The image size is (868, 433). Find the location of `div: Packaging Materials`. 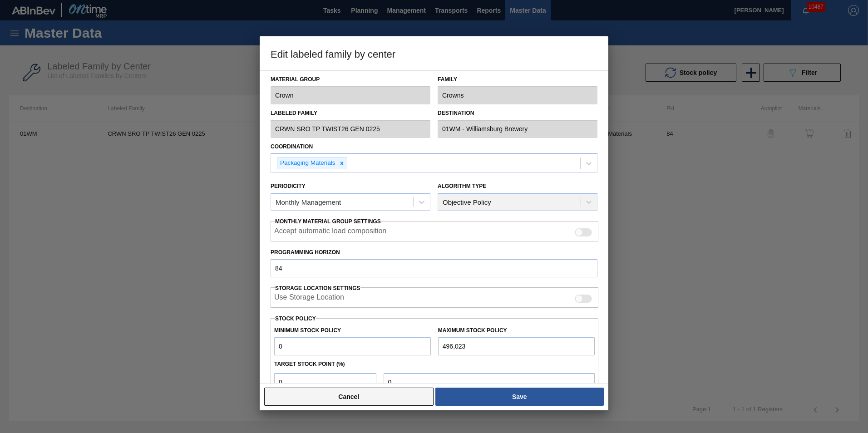

div: Packaging Materials is located at coordinates (307, 163).